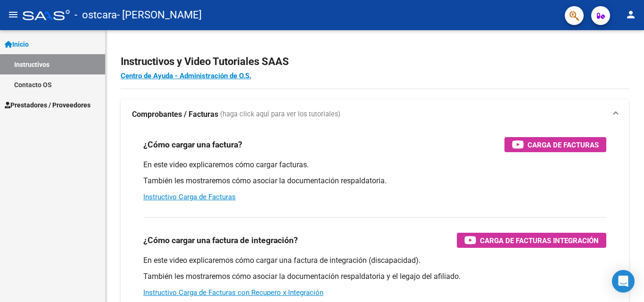  Describe the element at coordinates (375, 181) in the screenshot. I see `p: También les mostraremos cómo asociar la documentación respaldatoria.` at that location.